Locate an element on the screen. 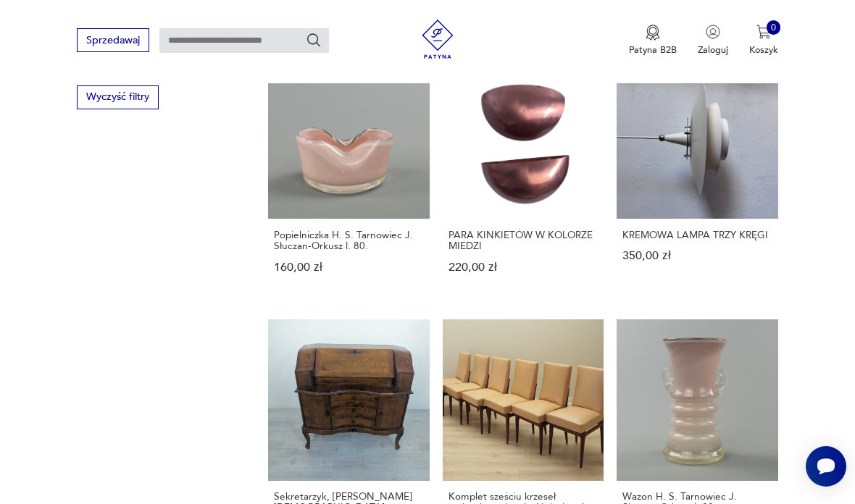 The height and width of the screenshot is (504, 855). img: Ikona medalu is located at coordinates (653, 32).